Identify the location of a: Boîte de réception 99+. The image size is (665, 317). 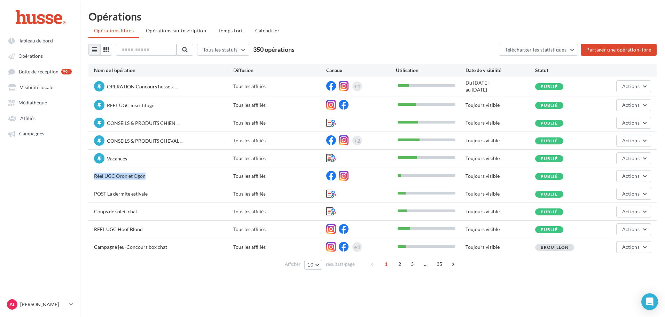
(40, 71).